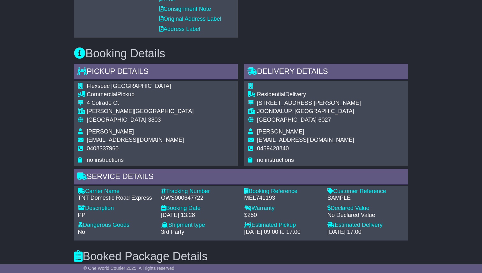  I want to click on span: 0459428840, so click(273, 149).